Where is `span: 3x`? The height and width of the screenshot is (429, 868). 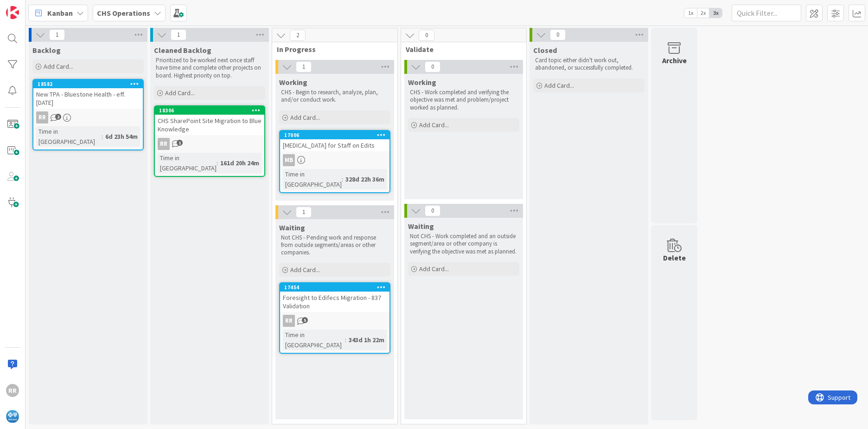
span: 3x is located at coordinates (716, 13).